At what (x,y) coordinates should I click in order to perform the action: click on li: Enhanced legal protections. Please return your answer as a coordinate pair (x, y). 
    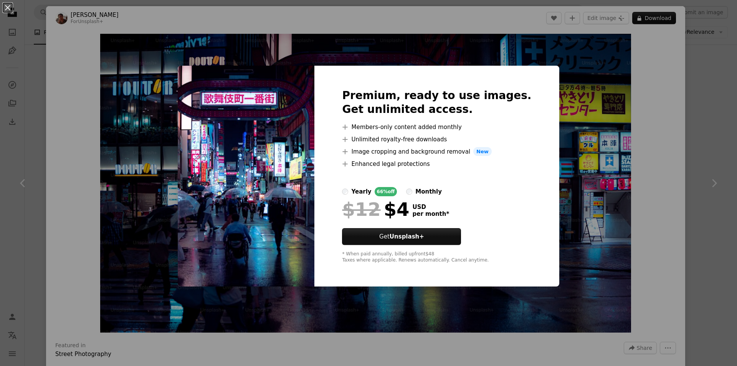
    Looking at the image, I should click on (436, 164).